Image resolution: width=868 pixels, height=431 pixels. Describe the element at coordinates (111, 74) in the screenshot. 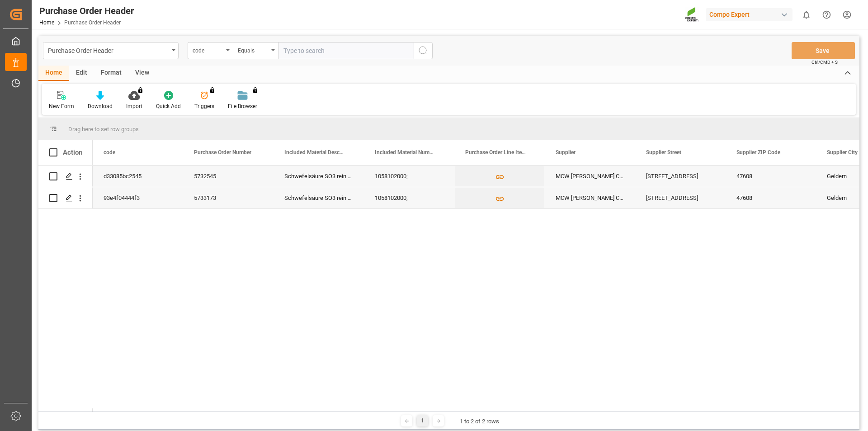

I see `div: Format` at that location.